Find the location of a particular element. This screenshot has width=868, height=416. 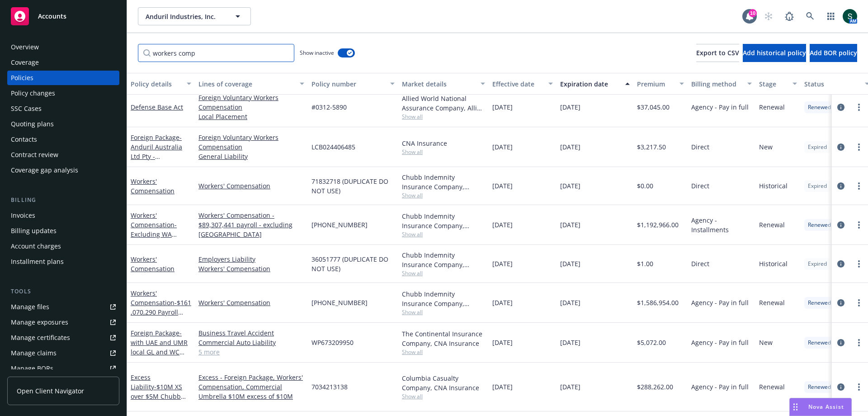

span: Open Client Navigator is located at coordinates (50, 390).